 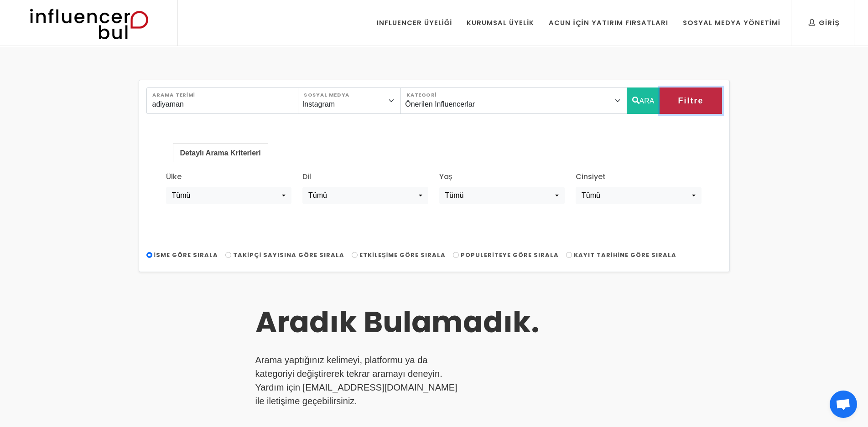 I want to click on span: Populeriteye Göre Sırala, so click(x=509, y=255).